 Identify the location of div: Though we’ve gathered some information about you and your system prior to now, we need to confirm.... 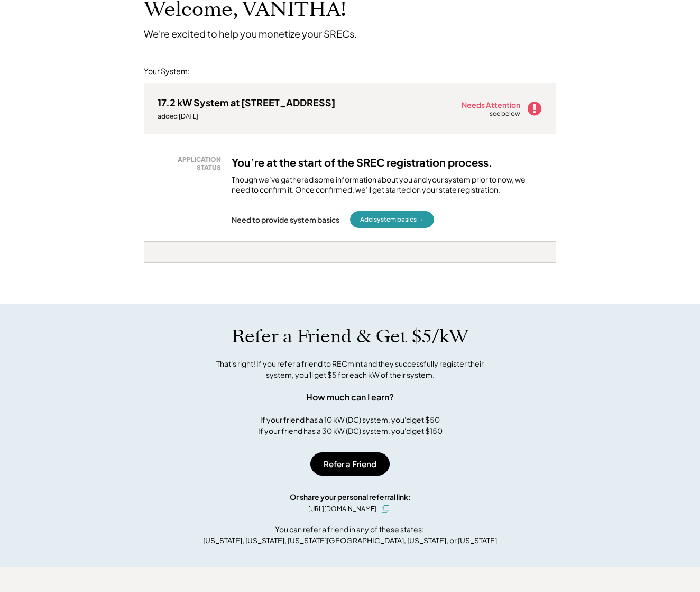
(387, 184).